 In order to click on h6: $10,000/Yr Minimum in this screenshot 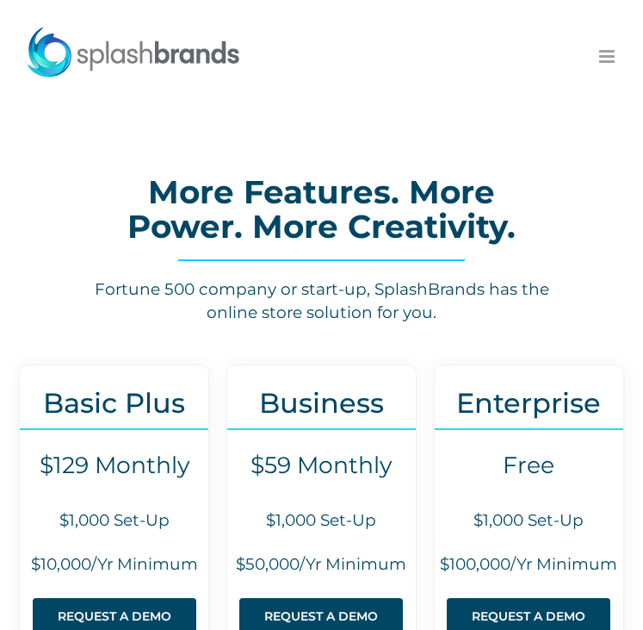, I will do `click(114, 564)`.